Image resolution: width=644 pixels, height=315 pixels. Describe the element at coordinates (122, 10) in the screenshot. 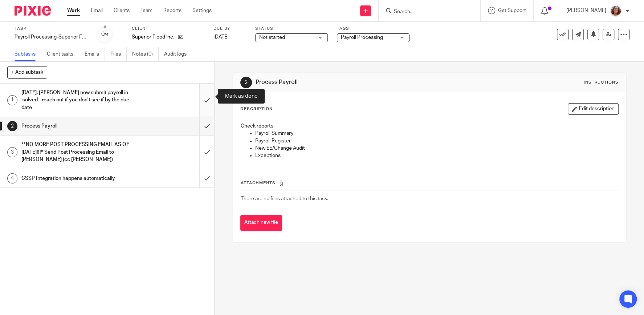

I see `a: Clients` at that location.